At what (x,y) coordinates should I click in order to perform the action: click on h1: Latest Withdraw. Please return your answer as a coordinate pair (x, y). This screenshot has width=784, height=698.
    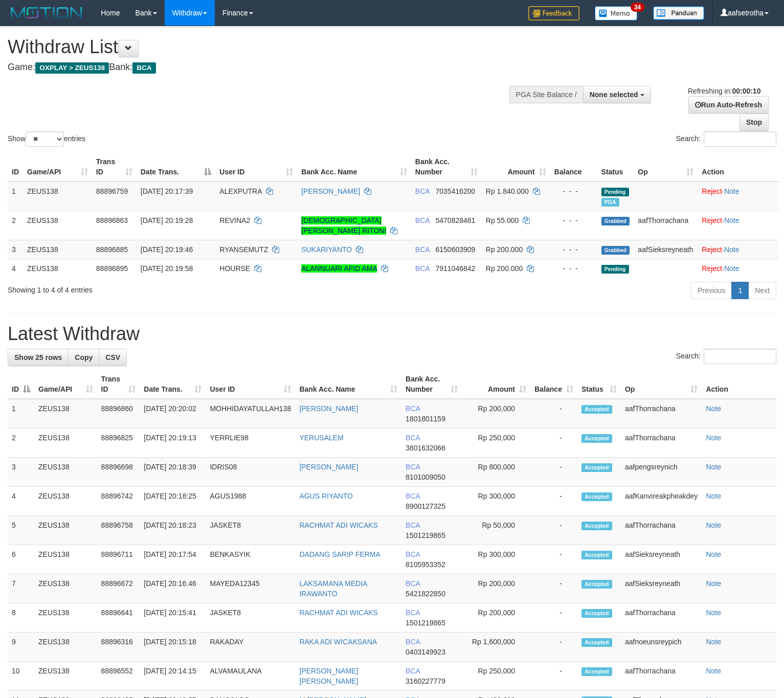
    Looking at the image, I should click on (392, 334).